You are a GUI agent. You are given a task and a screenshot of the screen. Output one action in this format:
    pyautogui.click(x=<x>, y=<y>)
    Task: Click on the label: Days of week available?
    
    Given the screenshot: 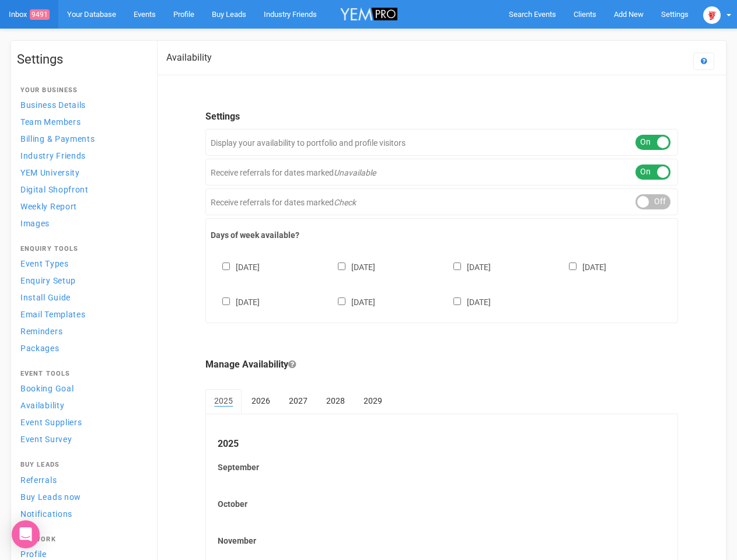 What is the action you would take?
    pyautogui.click(x=442, y=235)
    